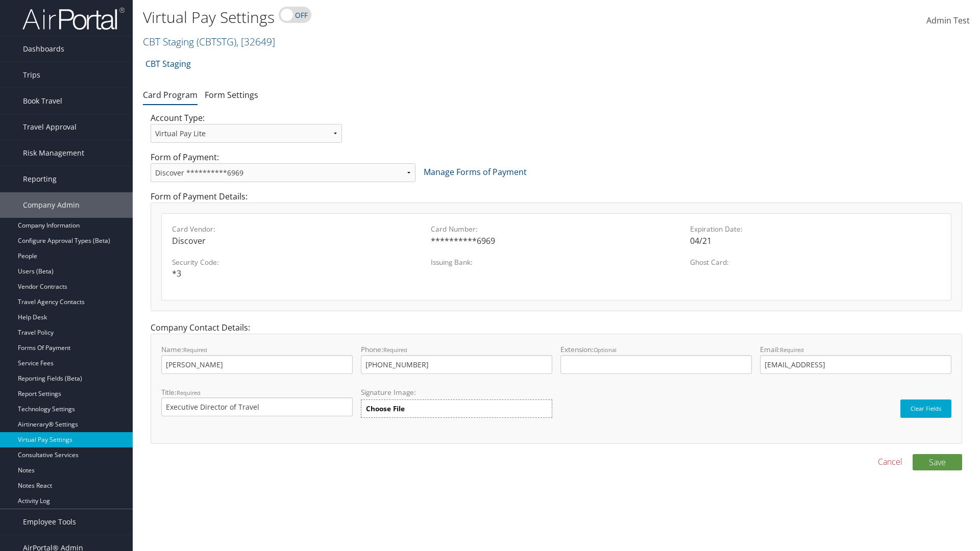 This screenshot has width=980, height=551. Describe the element at coordinates (556, 262) in the screenshot. I see `label: Issuing Bank:` at that location.